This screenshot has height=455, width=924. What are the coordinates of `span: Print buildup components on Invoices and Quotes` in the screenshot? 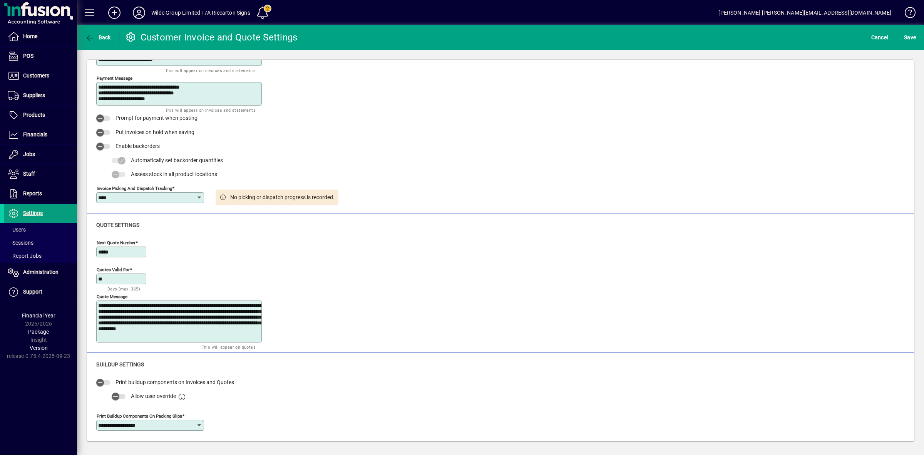 It's located at (175, 382).